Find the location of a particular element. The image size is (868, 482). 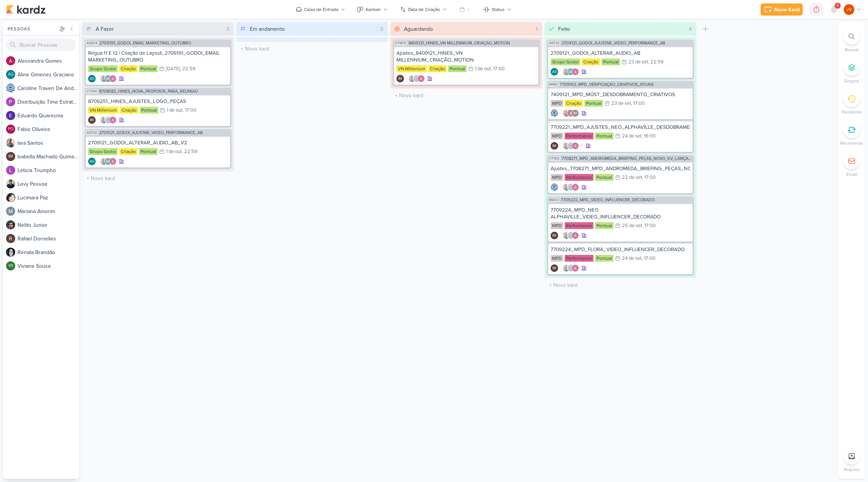

div: V i v i a n e S o u s a is located at coordinates (48, 266).